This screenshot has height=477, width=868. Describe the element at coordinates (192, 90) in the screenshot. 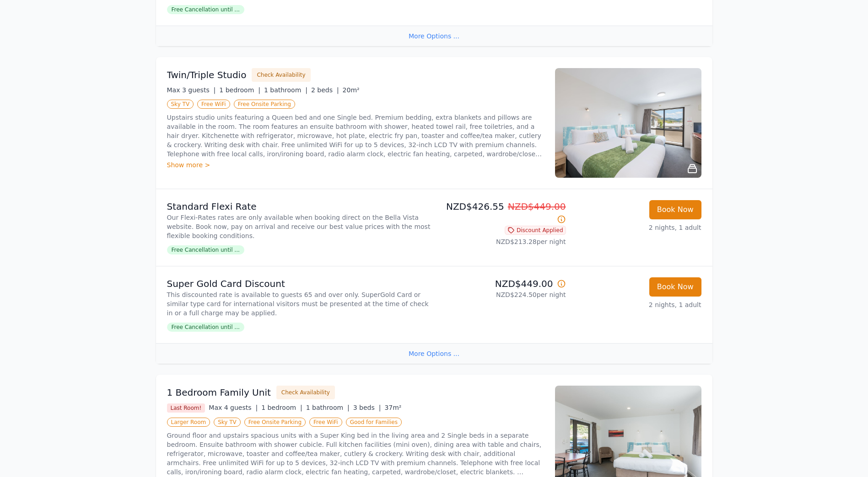

I see `span: Max 3 guests |` at that location.